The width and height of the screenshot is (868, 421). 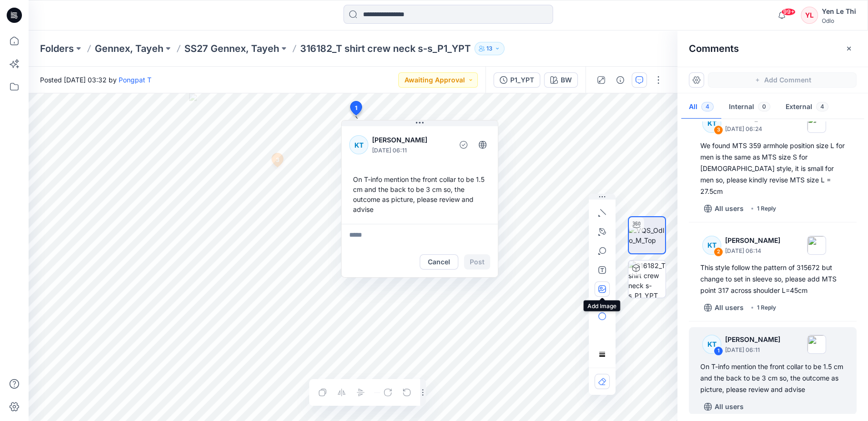 What do you see at coordinates (718, 130) in the screenshot?
I see `div: 3` at bounding box center [718, 130].